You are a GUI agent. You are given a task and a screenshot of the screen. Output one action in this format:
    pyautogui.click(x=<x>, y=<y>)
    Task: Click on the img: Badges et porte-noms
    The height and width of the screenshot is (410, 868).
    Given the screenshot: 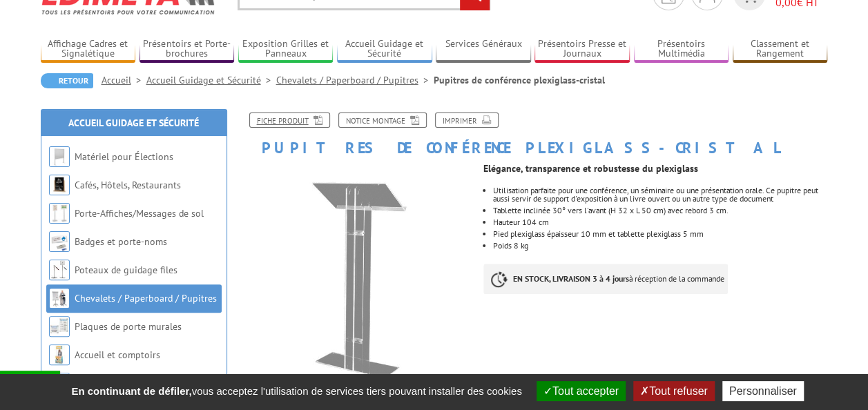 What is the action you would take?
    pyautogui.click(x=59, y=241)
    